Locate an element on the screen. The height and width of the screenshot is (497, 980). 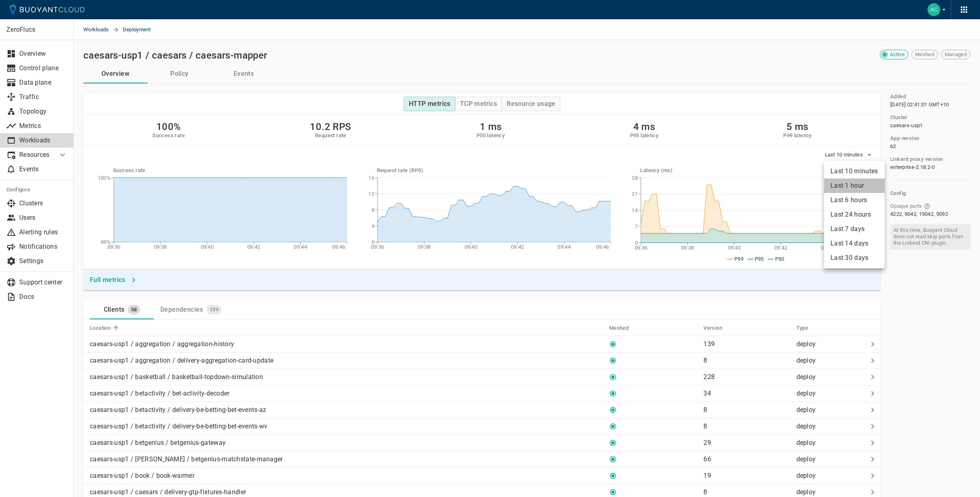
li: Last 1 hour is located at coordinates (854, 186).